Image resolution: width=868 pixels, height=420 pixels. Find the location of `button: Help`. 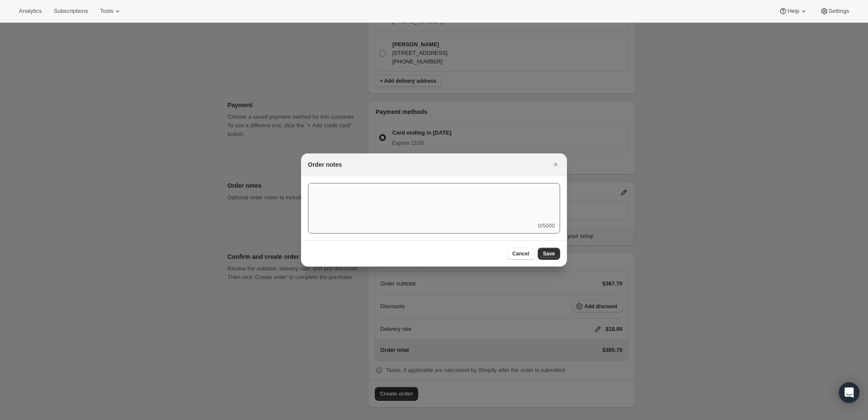

button: Help is located at coordinates (793, 11).